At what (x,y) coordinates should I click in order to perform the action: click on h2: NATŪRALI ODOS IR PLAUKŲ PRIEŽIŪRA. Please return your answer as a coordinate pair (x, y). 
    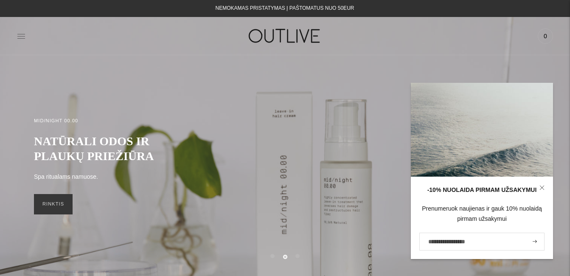
    Looking at the image, I should click on (108, 148).